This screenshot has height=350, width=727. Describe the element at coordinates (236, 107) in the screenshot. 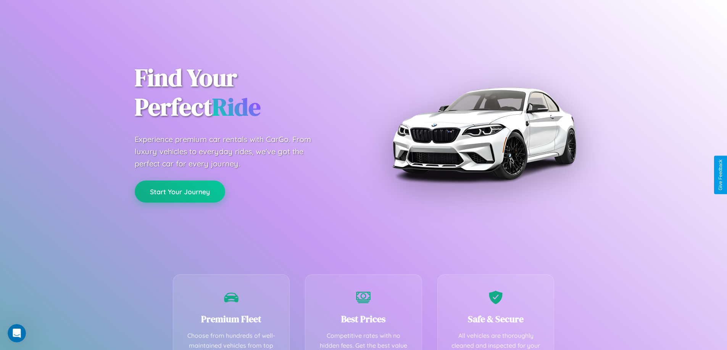

I see `span: Ride` at that location.